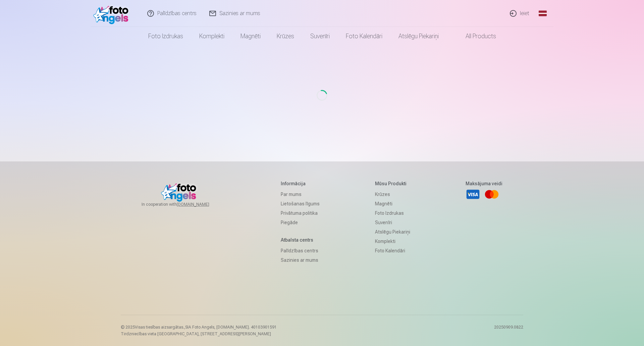 The image size is (644, 346). What do you see at coordinates (392, 183) in the screenshot?
I see `h5: Mūsu produkti` at bounding box center [392, 183].